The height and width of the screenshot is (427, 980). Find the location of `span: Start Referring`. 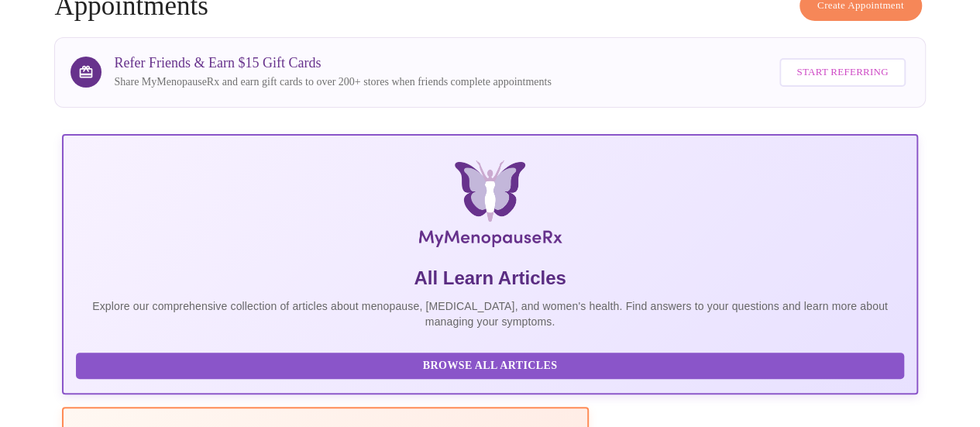

span: Start Referring is located at coordinates (842, 72).